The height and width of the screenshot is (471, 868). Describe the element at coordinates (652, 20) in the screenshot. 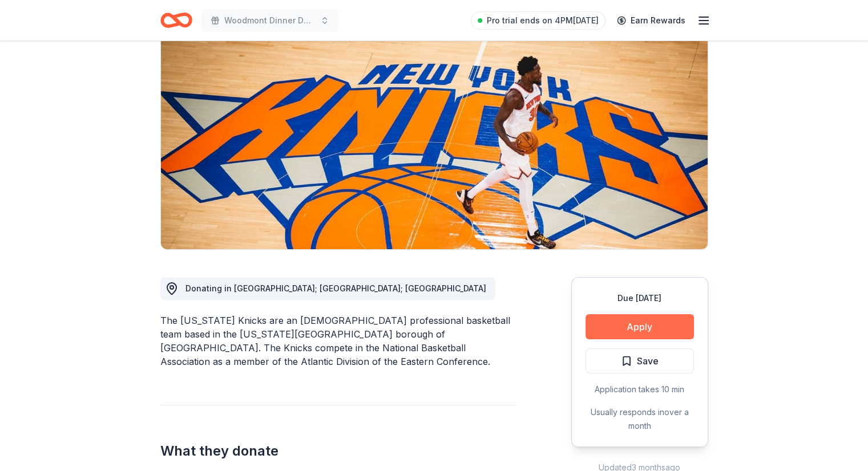

I see `a: Earn Rewards` at that location.